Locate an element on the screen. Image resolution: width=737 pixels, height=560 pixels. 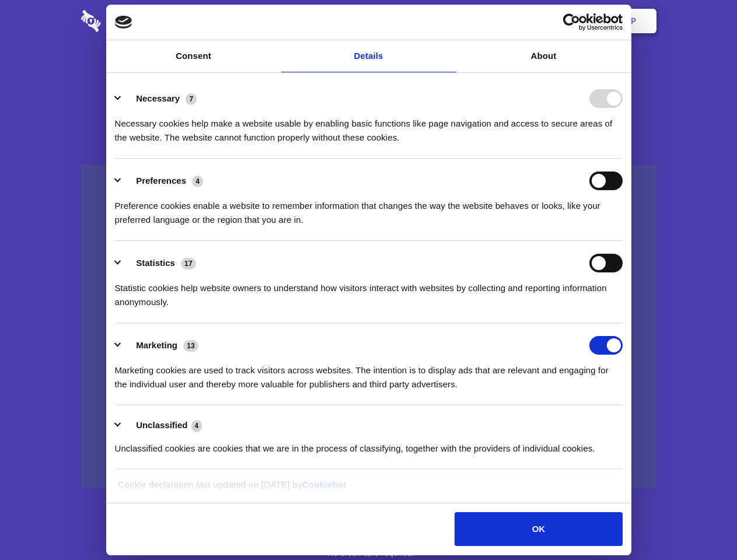
label: Preferences is located at coordinates (161, 180).